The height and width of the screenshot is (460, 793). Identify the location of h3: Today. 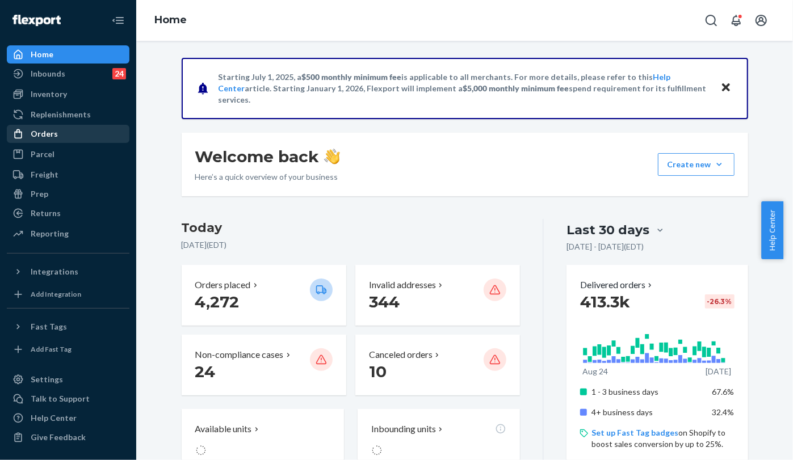
(351, 228).